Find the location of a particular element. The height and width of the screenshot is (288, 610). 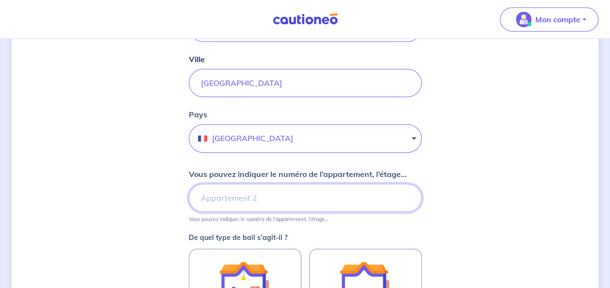

button: illu_account_valid_menu.svgMon compte is located at coordinates (549, 19).